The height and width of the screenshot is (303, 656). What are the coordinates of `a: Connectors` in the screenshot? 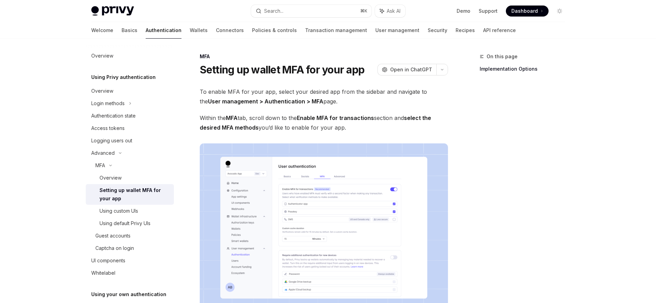 It's located at (230, 30).